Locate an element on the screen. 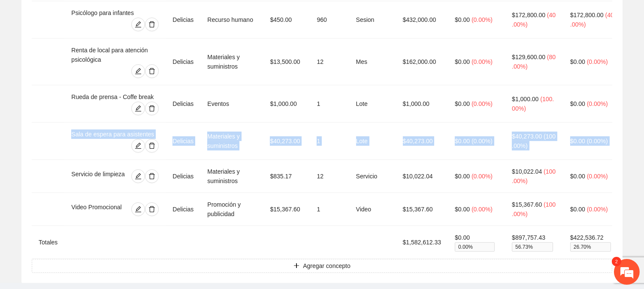 The width and height of the screenshot is (644, 289). div: Josselin Bravo is located at coordinates (95, 49).